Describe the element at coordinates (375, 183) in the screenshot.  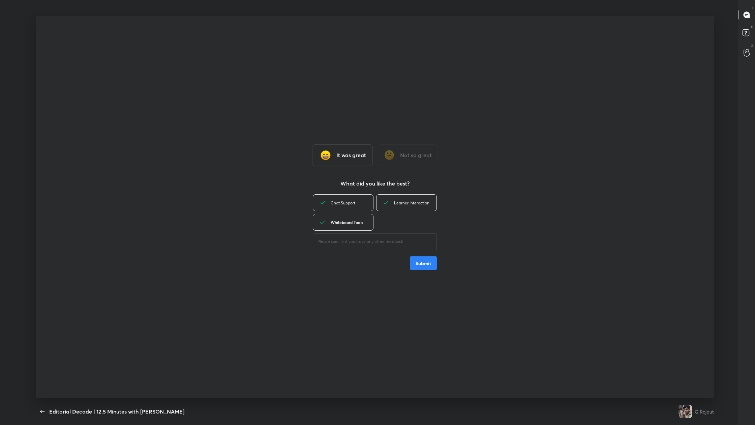
I see `h3: What did you like the best?` at that location.